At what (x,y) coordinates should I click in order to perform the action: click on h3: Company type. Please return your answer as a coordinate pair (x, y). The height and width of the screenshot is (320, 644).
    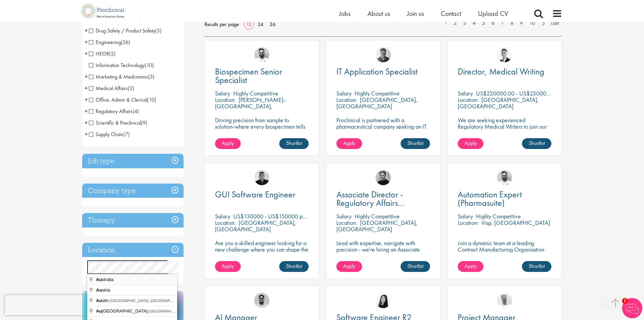
    Looking at the image, I should click on (133, 191).